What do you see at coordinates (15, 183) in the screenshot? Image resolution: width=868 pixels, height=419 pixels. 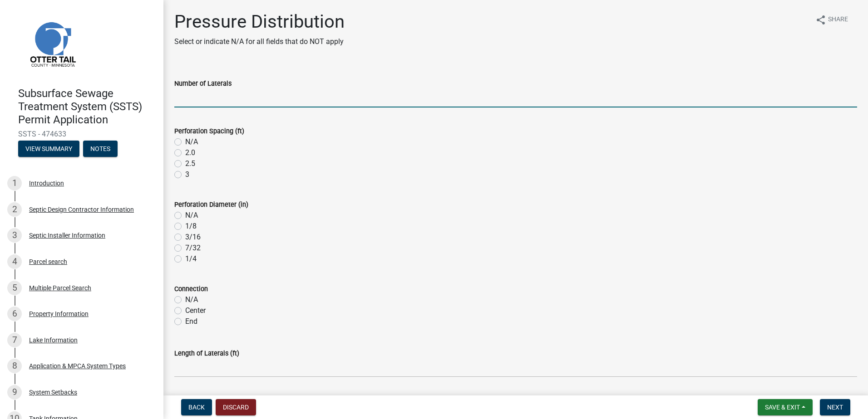 I see `div: 1` at bounding box center [15, 183].